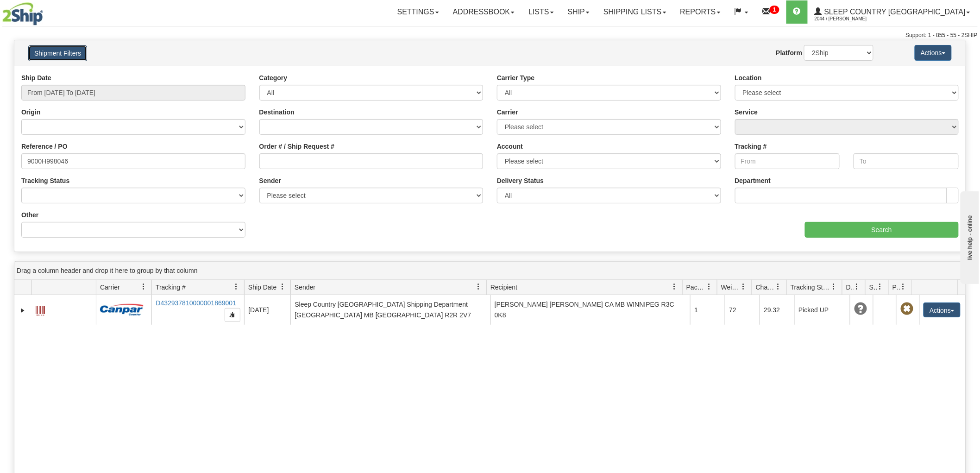  Describe the element at coordinates (541, 12) in the screenshot. I see `a: Lists` at that location.